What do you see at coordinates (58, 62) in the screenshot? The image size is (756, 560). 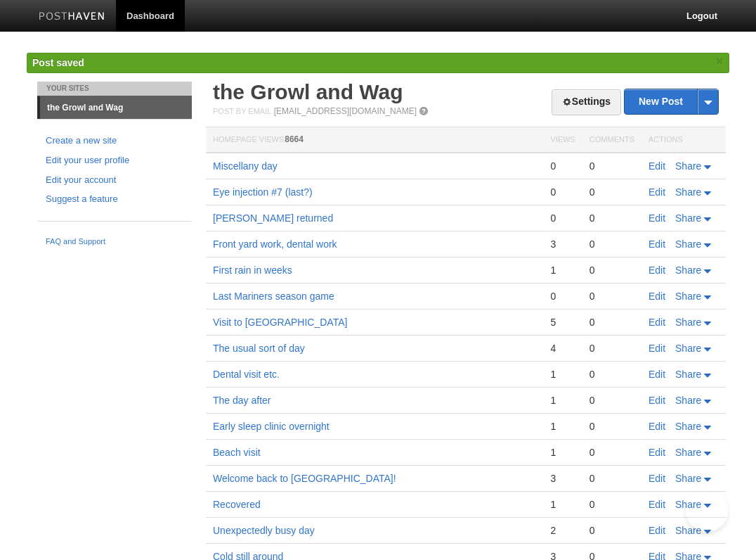 I see `span: Post saved` at bounding box center [58, 62].